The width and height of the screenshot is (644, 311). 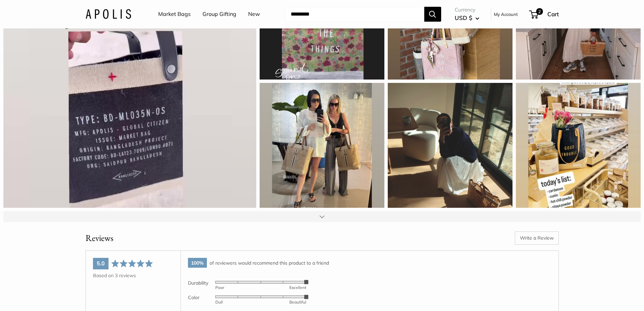 What do you see at coordinates (247, 291) in the screenshot?
I see `table: Product attribute rating averages` at bounding box center [247, 291].